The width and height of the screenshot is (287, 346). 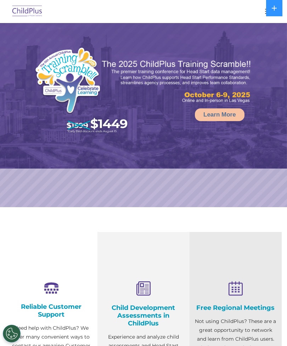 I want to click on a: Learn More, so click(x=219, y=115).